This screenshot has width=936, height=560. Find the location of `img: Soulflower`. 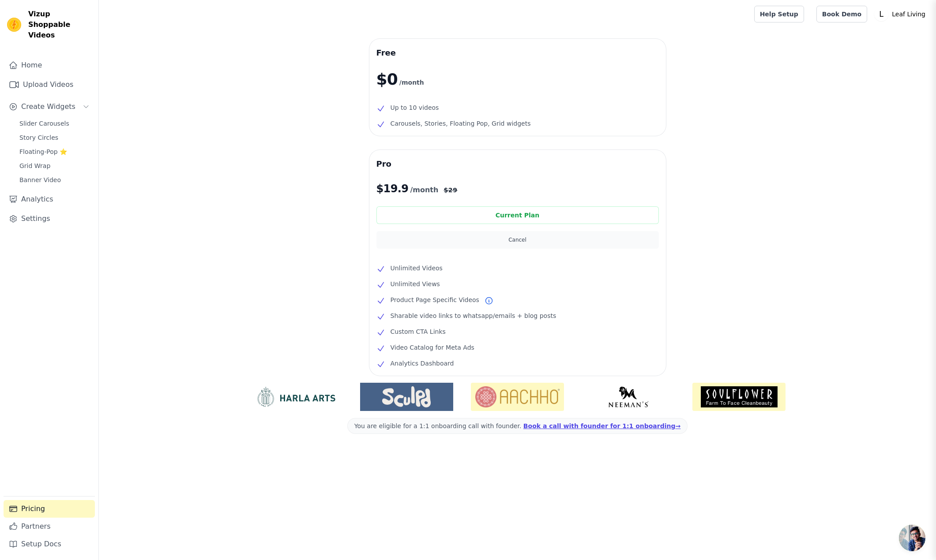

img: Soulflower is located at coordinates (739, 397).